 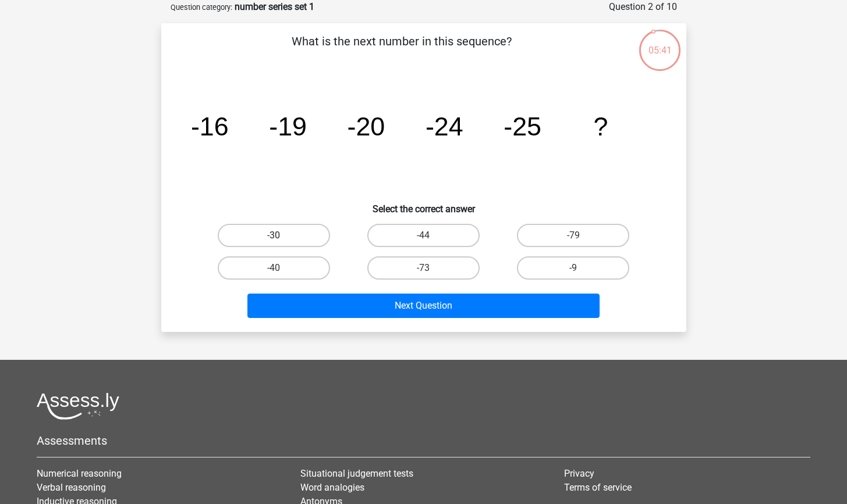 I want to click on p: What is the next number in this sequence?, so click(x=402, y=50).